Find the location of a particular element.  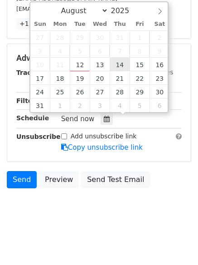

span: Sat is located at coordinates (160, 24).